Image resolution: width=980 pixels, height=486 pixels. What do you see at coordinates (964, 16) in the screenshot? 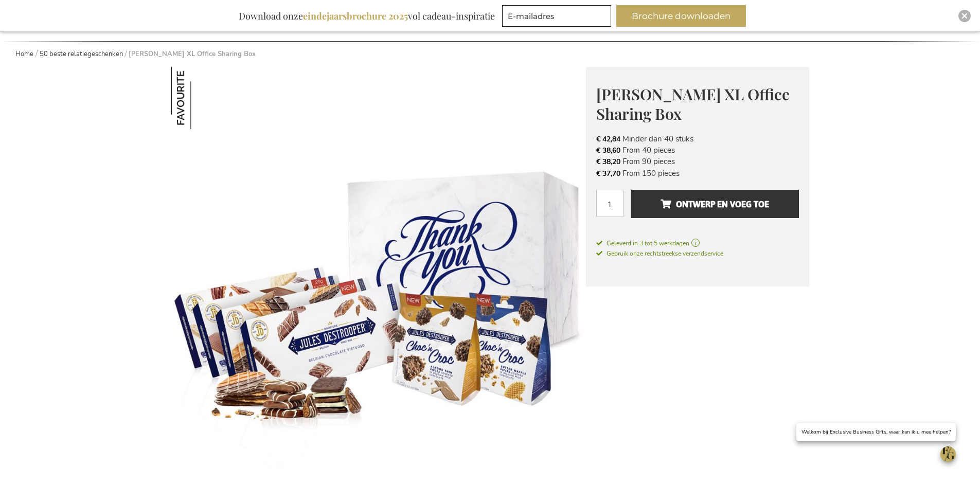
I see `img: Close` at bounding box center [964, 16].